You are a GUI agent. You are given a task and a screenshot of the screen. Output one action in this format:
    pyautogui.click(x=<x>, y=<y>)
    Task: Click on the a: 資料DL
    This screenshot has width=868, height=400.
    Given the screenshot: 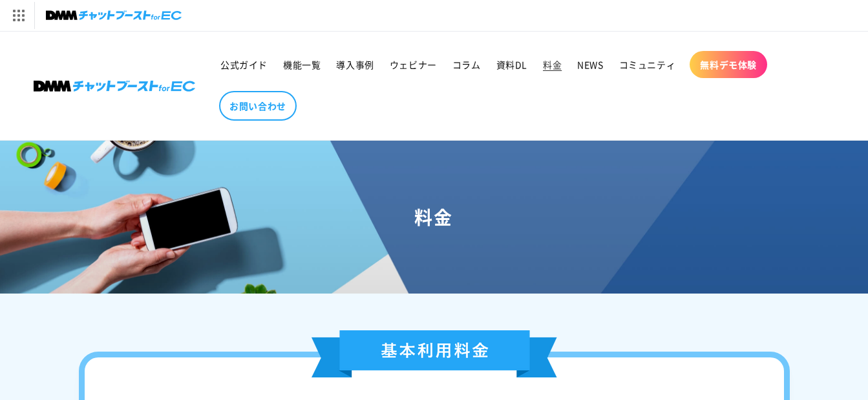 What is the action you would take?
    pyautogui.click(x=512, y=65)
    